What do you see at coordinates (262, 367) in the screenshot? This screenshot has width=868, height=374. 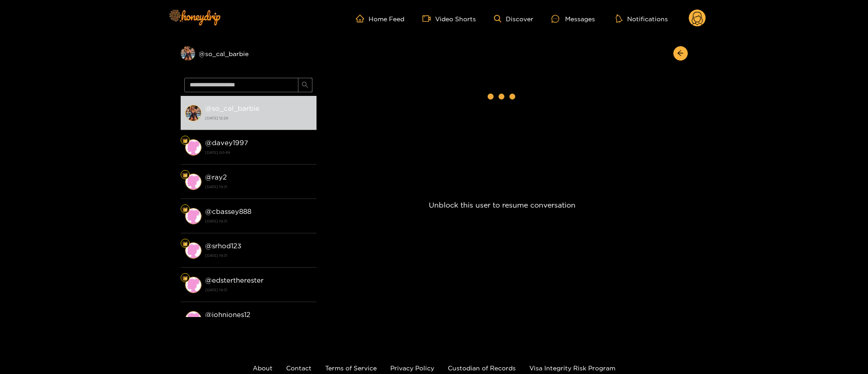 I see `a: About` at bounding box center [262, 367].